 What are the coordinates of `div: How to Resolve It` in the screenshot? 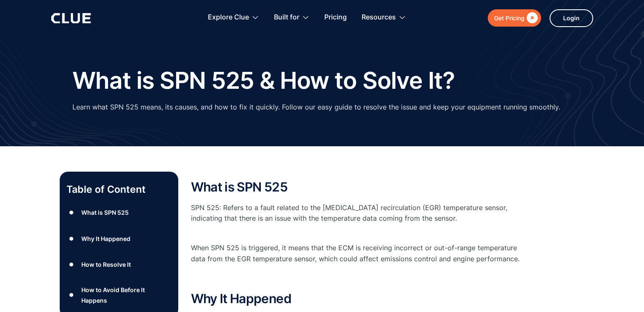 It's located at (106, 264).